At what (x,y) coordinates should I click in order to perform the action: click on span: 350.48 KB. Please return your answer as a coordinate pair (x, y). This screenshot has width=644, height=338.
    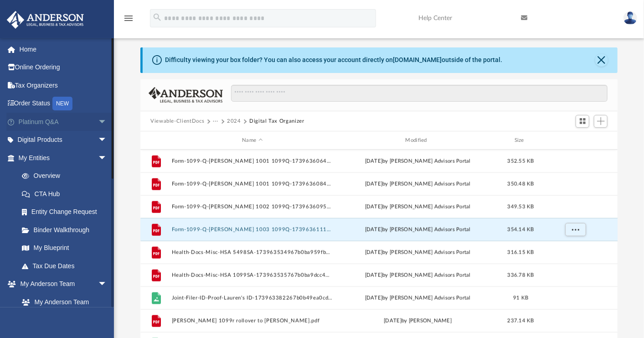
    Looking at the image, I should click on (521, 184).